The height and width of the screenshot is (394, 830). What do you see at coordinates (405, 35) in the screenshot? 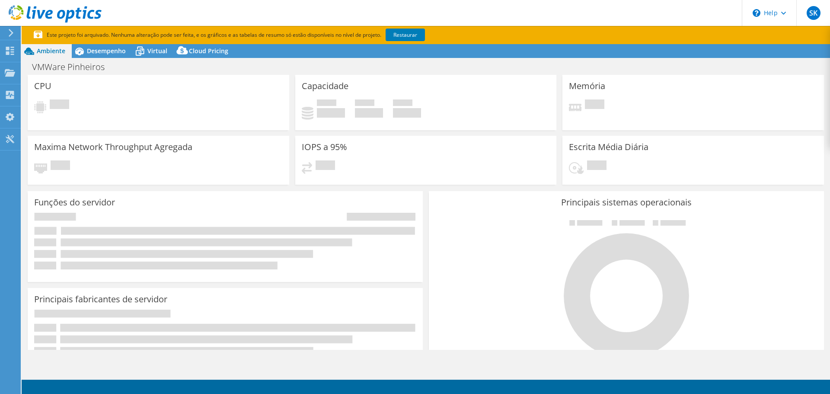
I see `a: Restaurar` at bounding box center [405, 35].